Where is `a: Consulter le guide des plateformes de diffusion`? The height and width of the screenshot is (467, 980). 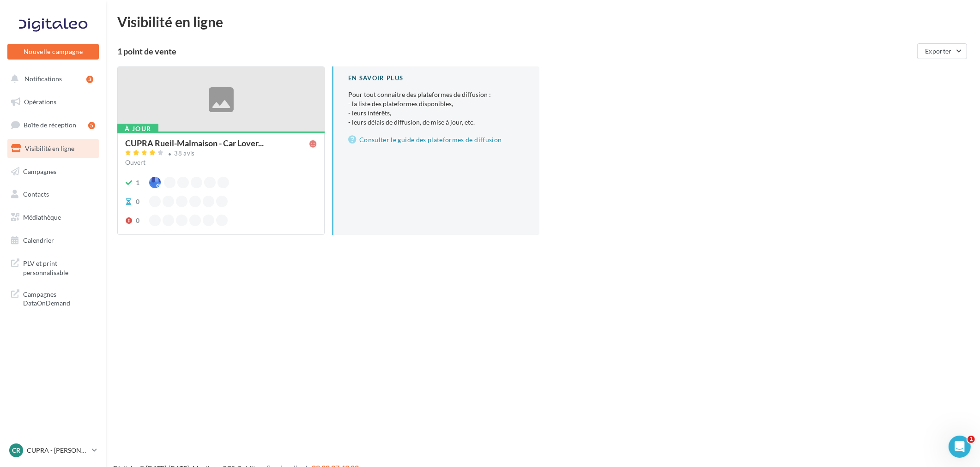
a: Consulter le guide des plateformes de diffusion is located at coordinates (437, 140).